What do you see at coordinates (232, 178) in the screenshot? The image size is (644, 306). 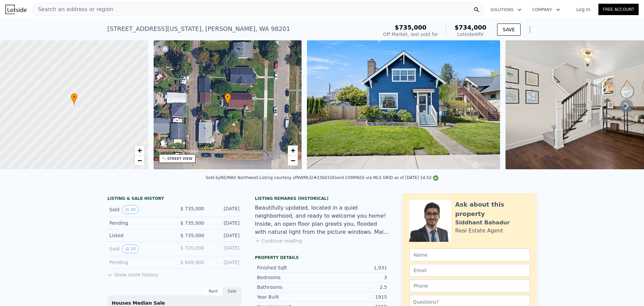 I see `div: Sold by RE/MAX Northwest .` at bounding box center [232, 178].